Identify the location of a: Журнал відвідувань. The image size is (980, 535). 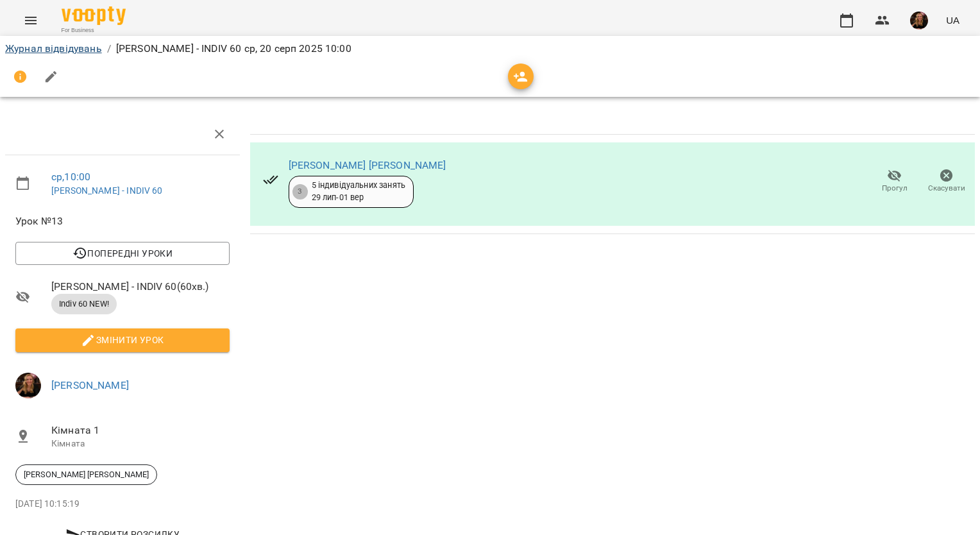
(53, 48).